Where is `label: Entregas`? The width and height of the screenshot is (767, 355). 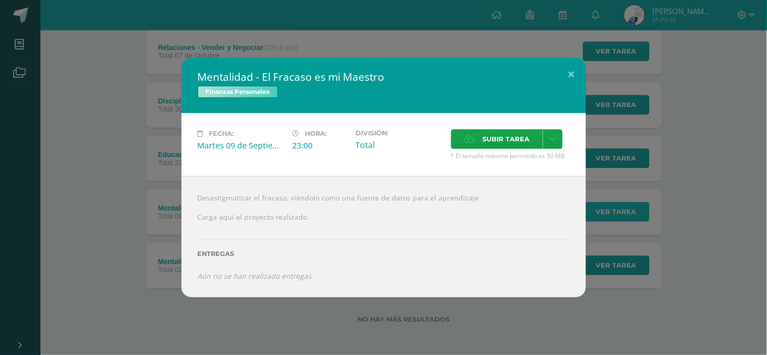
label: Entregas is located at coordinates (384, 254).